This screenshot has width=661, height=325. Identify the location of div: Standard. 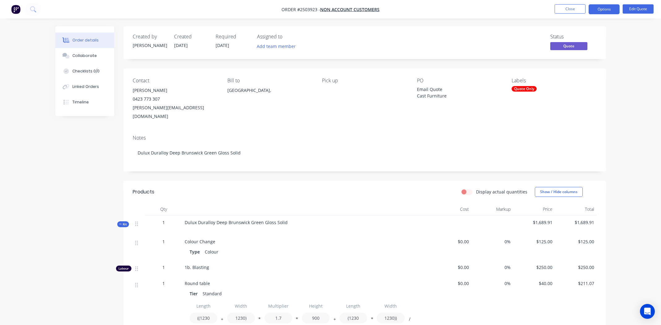
(212, 293).